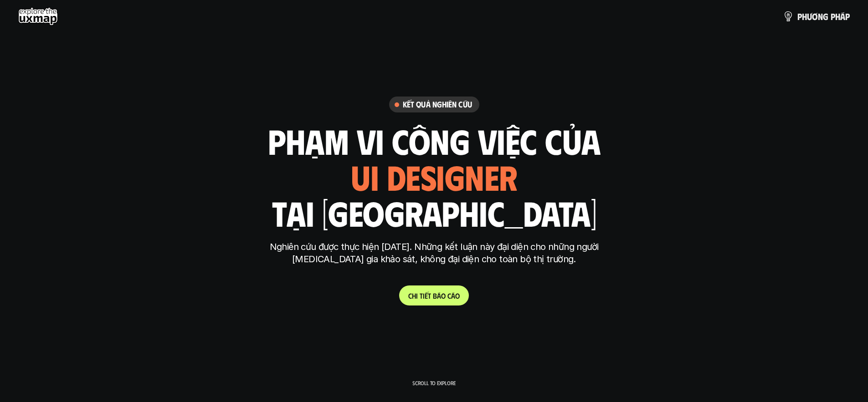  I want to click on span: C, so click(410, 295).